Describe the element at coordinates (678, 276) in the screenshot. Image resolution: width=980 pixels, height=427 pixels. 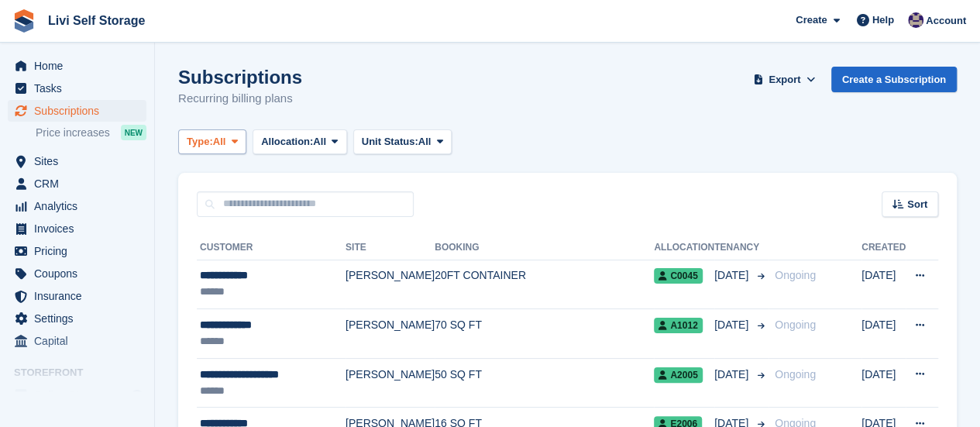
I see `span: C0045` at that location.